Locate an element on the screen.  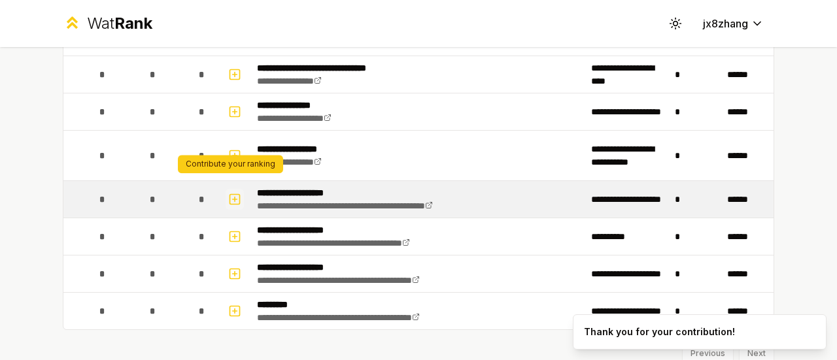
span: Rank is located at coordinates (133, 23).